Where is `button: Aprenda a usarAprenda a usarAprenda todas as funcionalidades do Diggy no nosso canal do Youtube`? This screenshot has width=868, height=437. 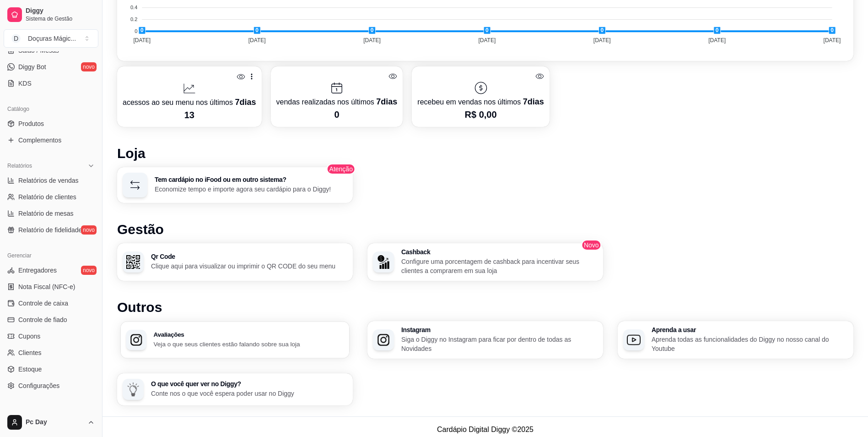
button: Aprenda a usarAprenda a usarAprenda todas as funcionalidades do Diggy no nosso canal do Youtube is located at coordinates (736, 340).